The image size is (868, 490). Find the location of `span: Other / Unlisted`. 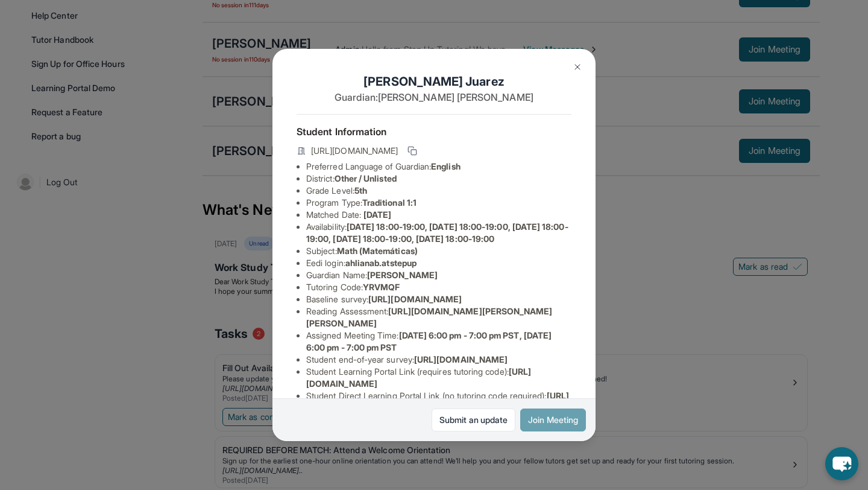

span: Other / Unlisted is located at coordinates (365, 178).